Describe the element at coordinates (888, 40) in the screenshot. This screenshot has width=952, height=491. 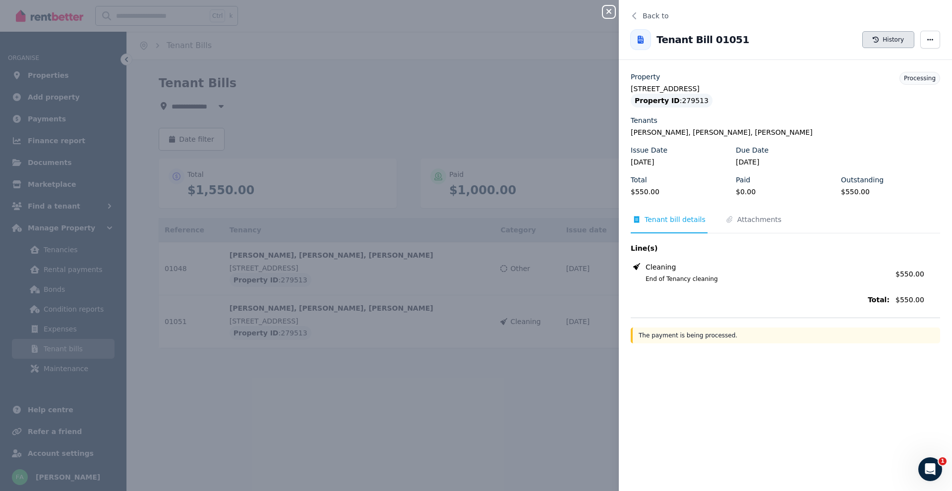
I see `button: History` at that location.